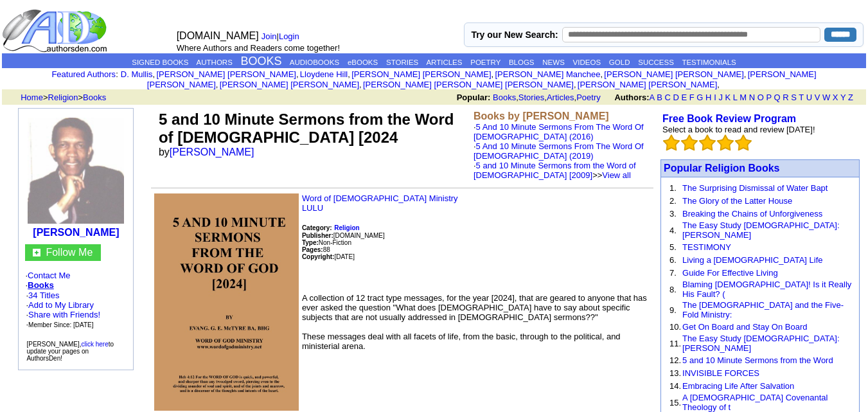 Image resolution: width=868 pixels, height=412 pixels. I want to click on a: B, so click(659, 97).